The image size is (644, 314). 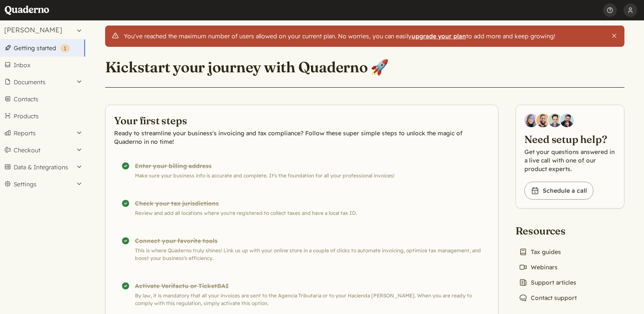 What do you see at coordinates (538, 267) in the screenshot?
I see `a: Webinars` at bounding box center [538, 267].